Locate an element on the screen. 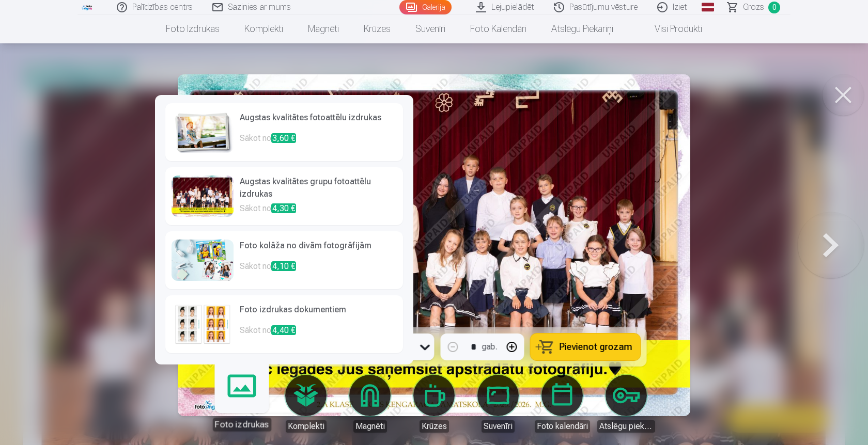 The height and width of the screenshot is (445, 868). img: /fa1 is located at coordinates (87, 7).